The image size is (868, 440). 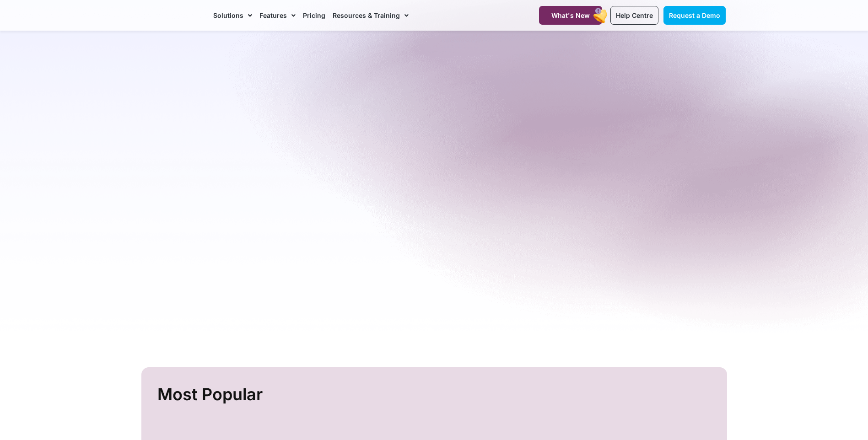 What do you see at coordinates (173, 15) in the screenshot?
I see `img: CareMaster Logo` at bounding box center [173, 15].